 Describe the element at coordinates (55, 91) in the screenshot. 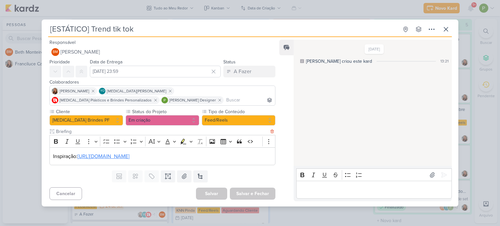

I see `img: Franciluce Carvalho` at that location.